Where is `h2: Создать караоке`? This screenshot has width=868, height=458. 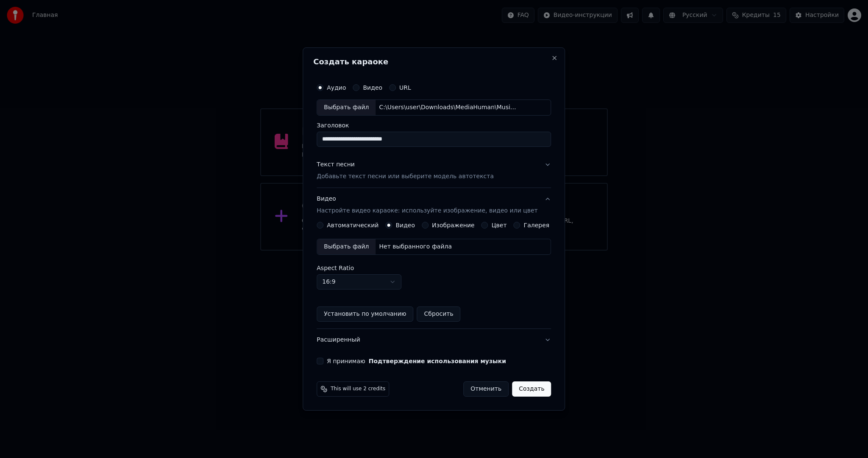
h2: Создать караоке is located at coordinates (433, 62).